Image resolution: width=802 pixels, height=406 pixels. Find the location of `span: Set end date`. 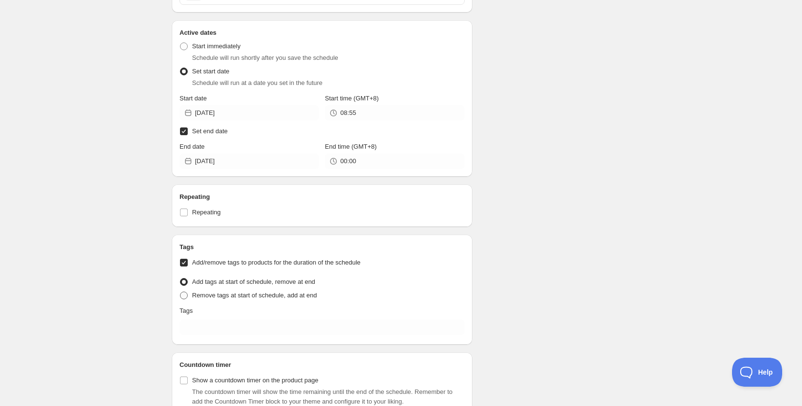

span: Set end date is located at coordinates (210, 131).